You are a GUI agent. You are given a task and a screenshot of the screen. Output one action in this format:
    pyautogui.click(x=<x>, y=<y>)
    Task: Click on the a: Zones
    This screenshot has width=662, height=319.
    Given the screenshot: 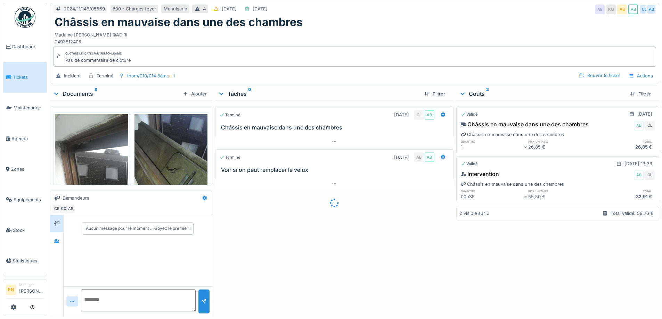 What is the action you would take?
    pyautogui.click(x=25, y=169)
    